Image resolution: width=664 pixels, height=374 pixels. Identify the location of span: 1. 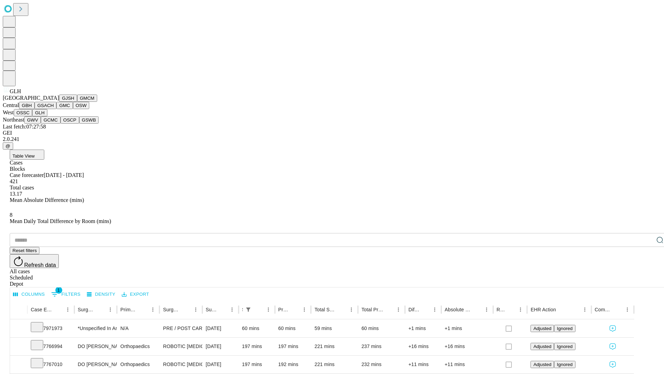
(59, 290).